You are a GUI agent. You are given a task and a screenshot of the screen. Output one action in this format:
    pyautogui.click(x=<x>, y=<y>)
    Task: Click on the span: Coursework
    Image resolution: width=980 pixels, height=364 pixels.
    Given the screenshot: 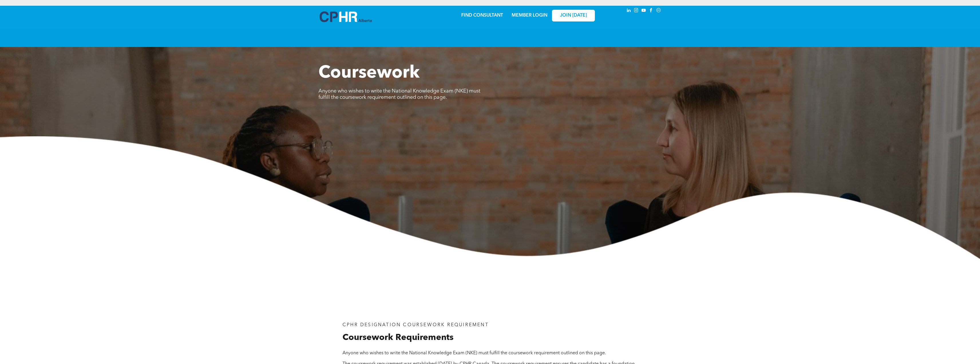 What is the action you would take?
    pyautogui.click(x=369, y=74)
    